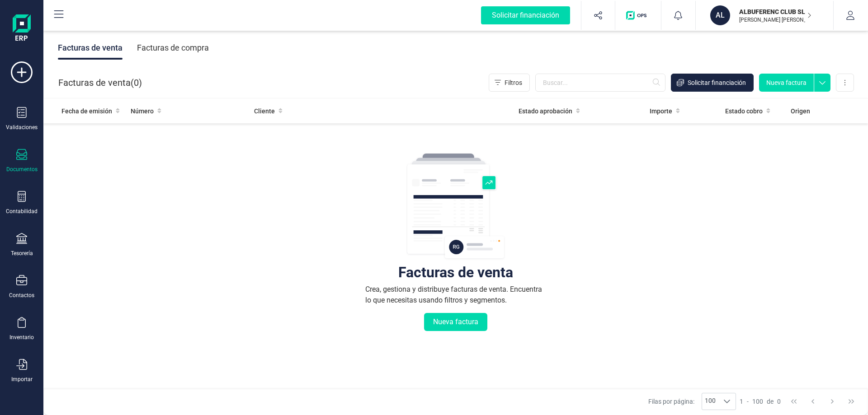  What do you see at coordinates (793, 402) in the screenshot?
I see `button: First Page` at bounding box center [793, 402].